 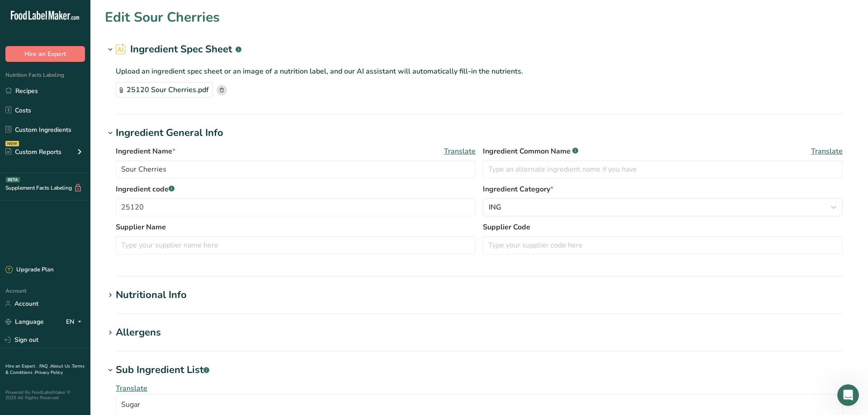 I want to click on input: Type your ingredient code here, so click(x=296, y=207).